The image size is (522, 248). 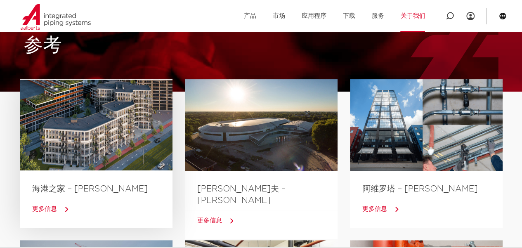 I want to click on font: 产品, so click(x=250, y=16).